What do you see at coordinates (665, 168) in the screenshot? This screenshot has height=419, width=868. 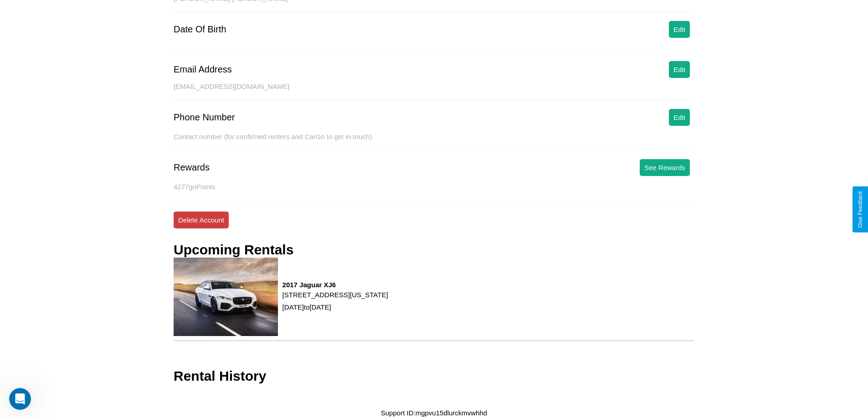 I see `button: See Rewards` at bounding box center [665, 168].